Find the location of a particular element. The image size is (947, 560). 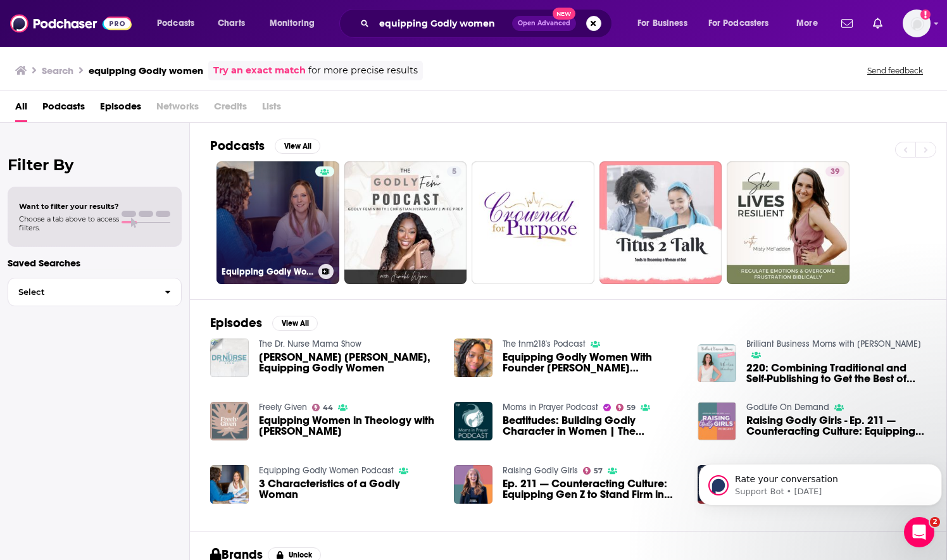

div: We typically reply within 6 hours is located at coordinates (118, 252).